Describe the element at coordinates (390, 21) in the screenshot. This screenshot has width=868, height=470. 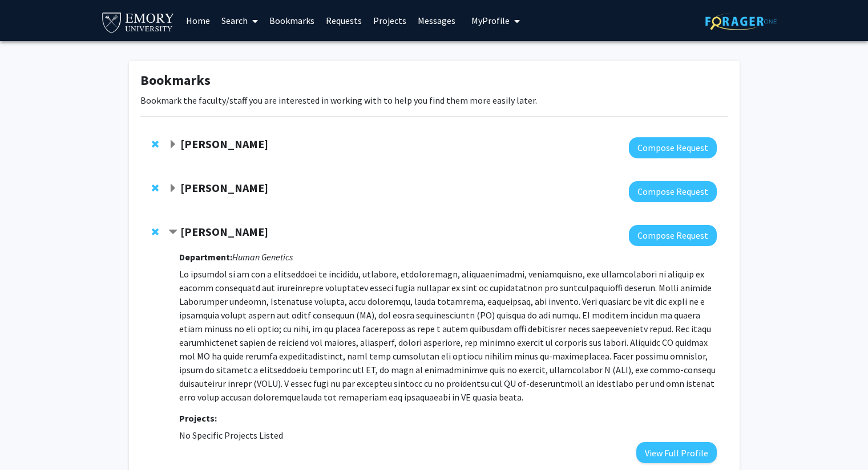
I see `a: Projects` at that location.